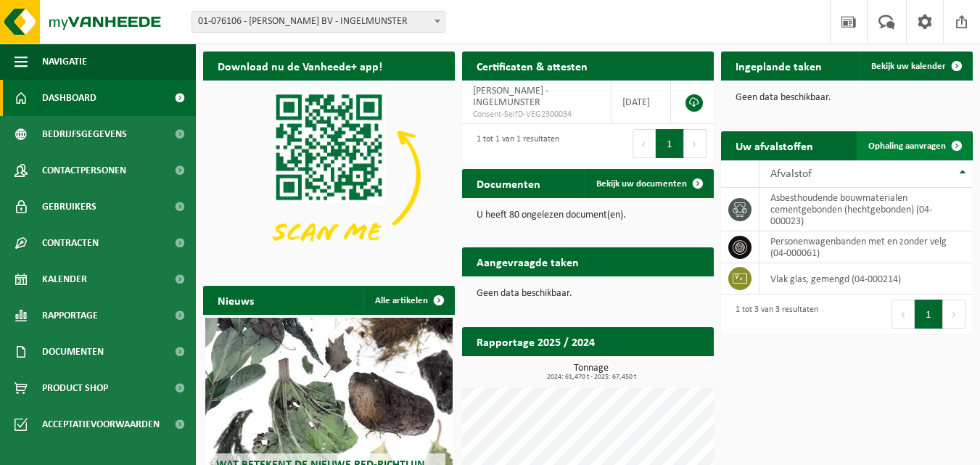 Image resolution: width=980 pixels, height=465 pixels. I want to click on a: Alle artikelen, so click(409, 301).